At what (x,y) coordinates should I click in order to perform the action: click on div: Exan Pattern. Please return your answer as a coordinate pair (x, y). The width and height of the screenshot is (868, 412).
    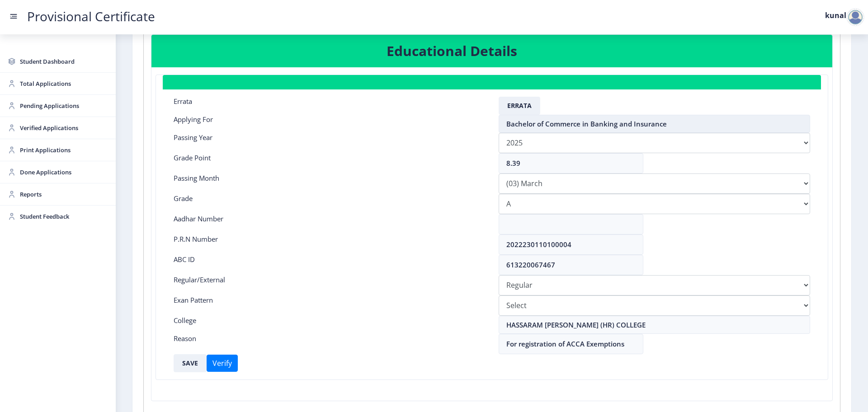
    Looking at the image, I should click on (329, 305).